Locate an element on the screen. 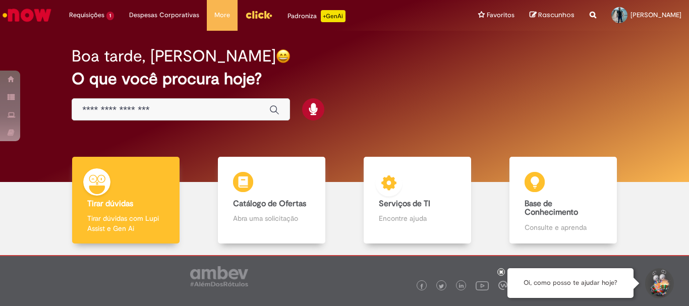  span: 1 is located at coordinates (110, 16).